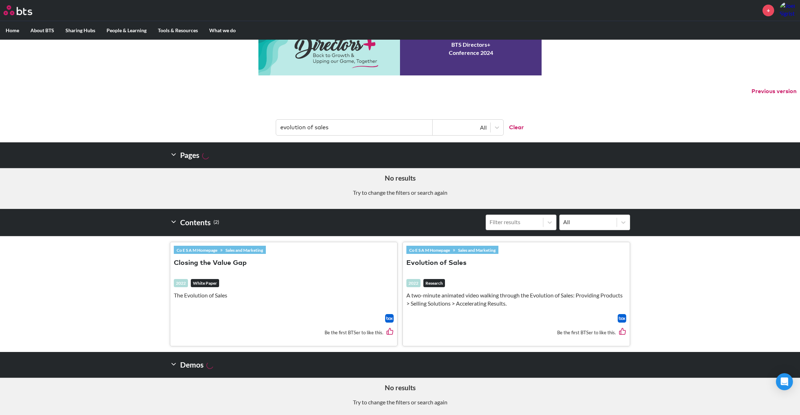 The width and height of the screenshot is (800, 415). What do you see at coordinates (205, 283) in the screenshot?
I see `em: White Paper` at bounding box center [205, 283].